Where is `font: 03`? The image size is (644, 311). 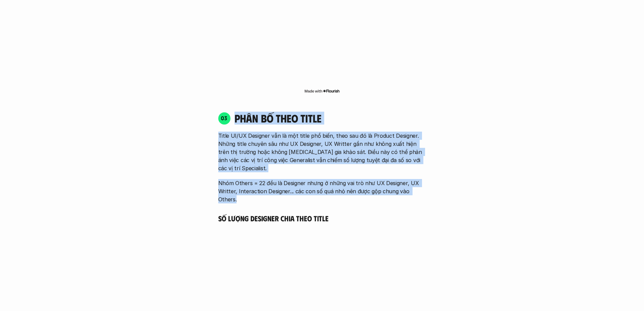 font: 03 is located at coordinates (224, 117).